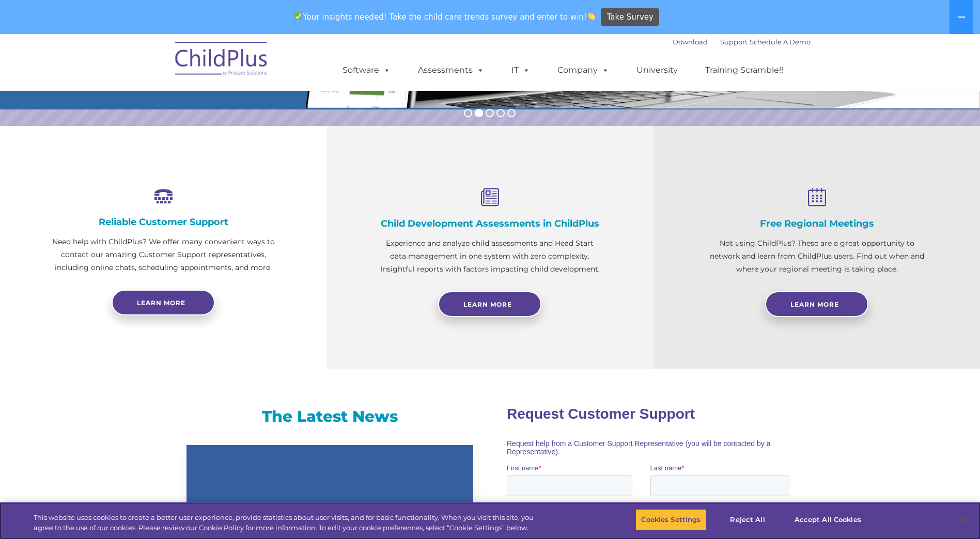  Describe the element at coordinates (964, 520) in the screenshot. I see `button: Close` at that location.